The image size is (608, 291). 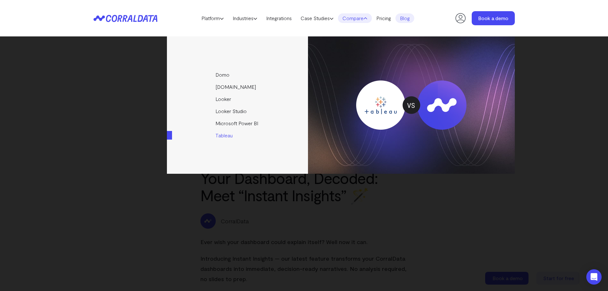 I want to click on a: Platform, so click(x=213, y=18).